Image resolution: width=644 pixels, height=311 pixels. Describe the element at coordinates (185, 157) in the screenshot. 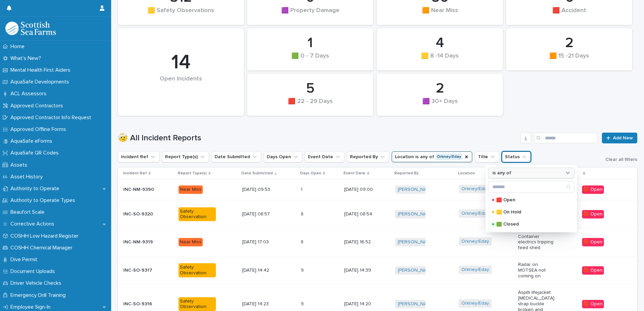

I see `button: Report Type(s)` at that location.